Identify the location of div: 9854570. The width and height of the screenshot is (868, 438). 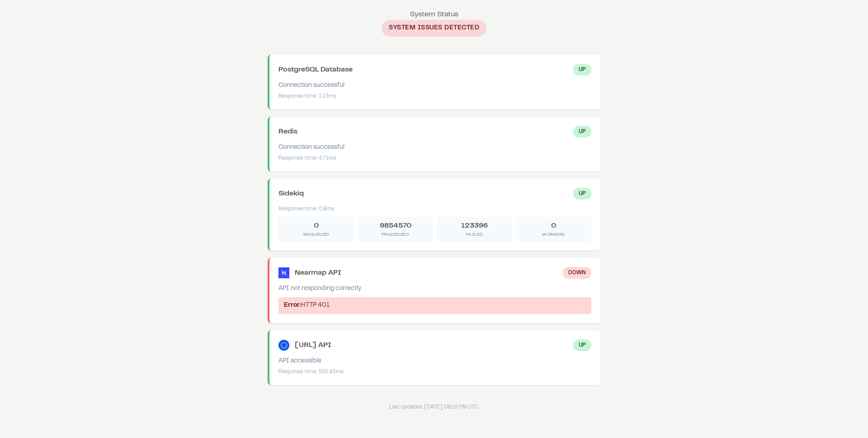
(395, 226).